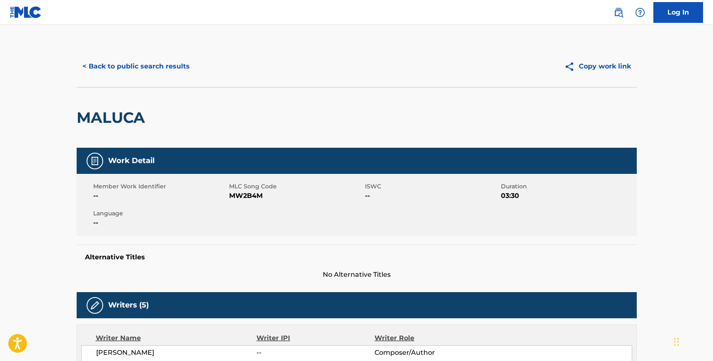  I want to click on span: Duration, so click(568, 186).